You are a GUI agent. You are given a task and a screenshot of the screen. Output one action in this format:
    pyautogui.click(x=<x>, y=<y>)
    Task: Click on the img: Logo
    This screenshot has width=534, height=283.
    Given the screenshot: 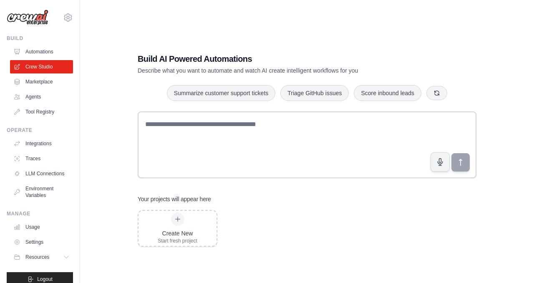 What is the action you would take?
    pyautogui.click(x=28, y=18)
    